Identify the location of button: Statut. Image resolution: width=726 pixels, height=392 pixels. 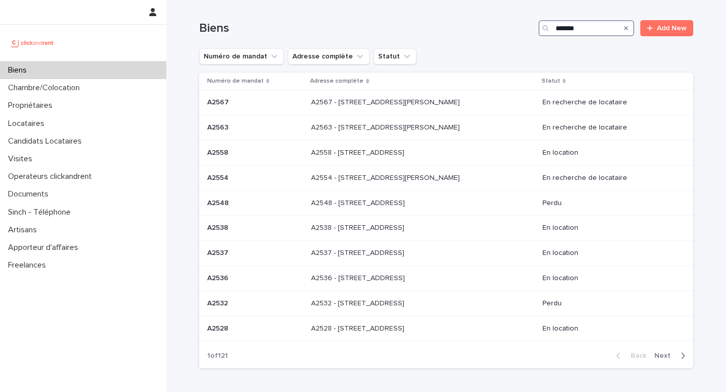
(395, 57).